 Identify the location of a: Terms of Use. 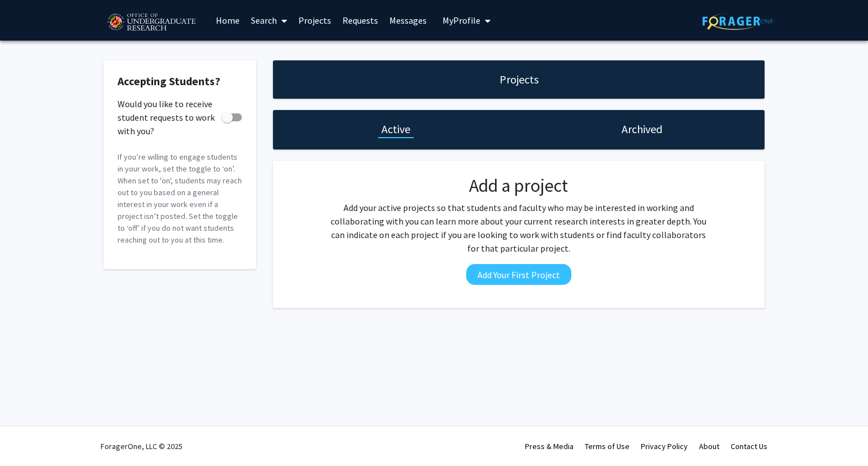
(607, 446).